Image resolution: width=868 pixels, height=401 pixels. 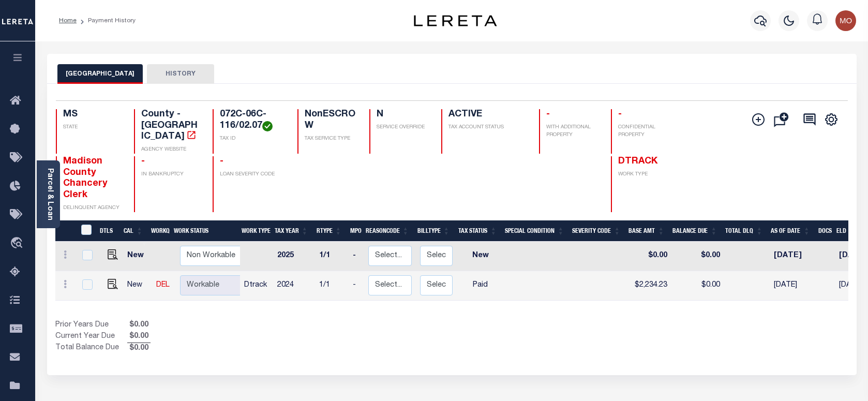 I want to click on li: Payment History, so click(x=106, y=21).